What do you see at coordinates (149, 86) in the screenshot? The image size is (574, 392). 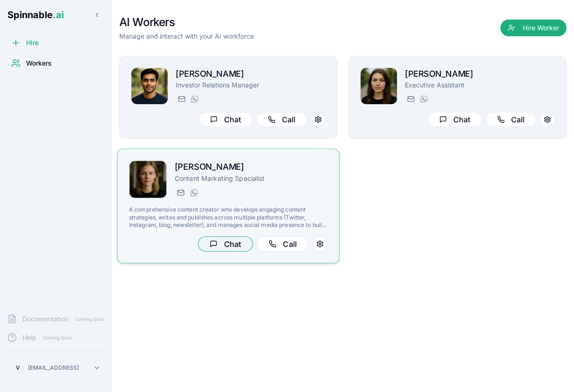 I see `img: Kai Dvorak` at bounding box center [149, 86].